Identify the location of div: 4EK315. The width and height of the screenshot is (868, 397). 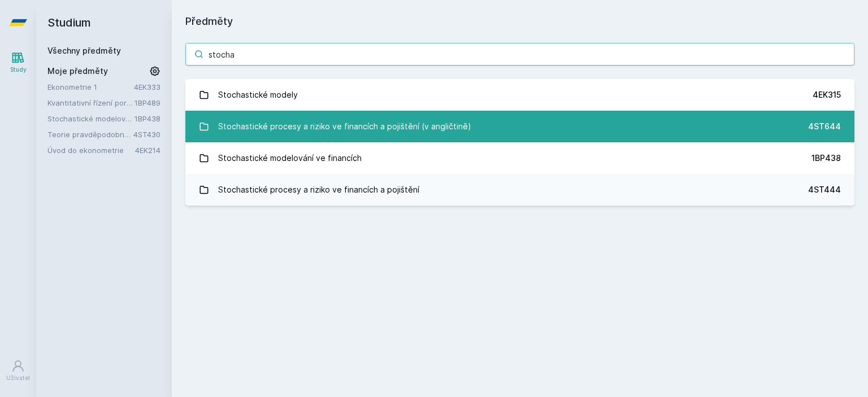
(827, 95).